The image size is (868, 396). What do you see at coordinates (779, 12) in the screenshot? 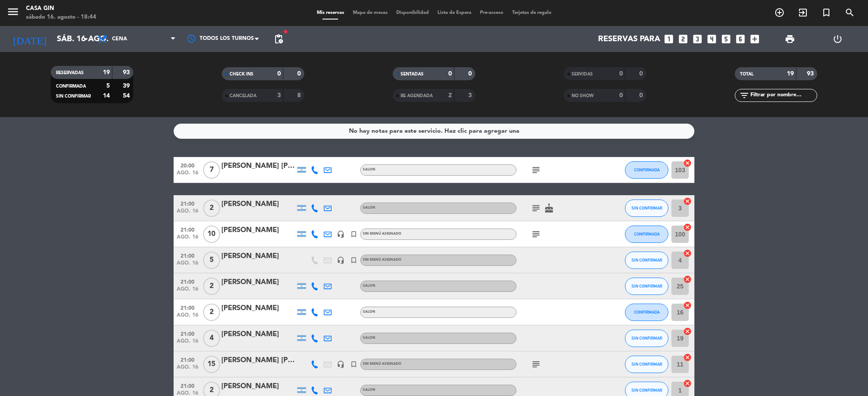
I see `i: add_circle_outline` at bounding box center [779, 12].